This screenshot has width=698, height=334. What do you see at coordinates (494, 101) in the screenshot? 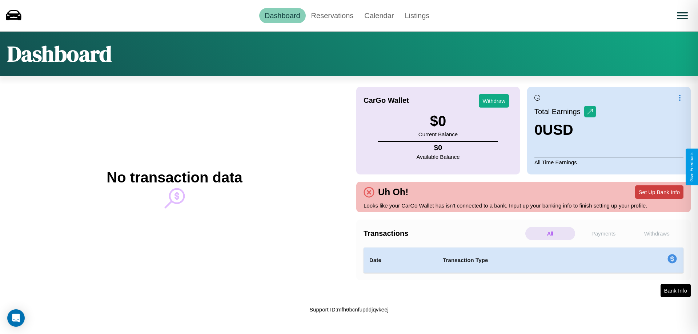
I see `button: Withdraw` at bounding box center [494, 101].